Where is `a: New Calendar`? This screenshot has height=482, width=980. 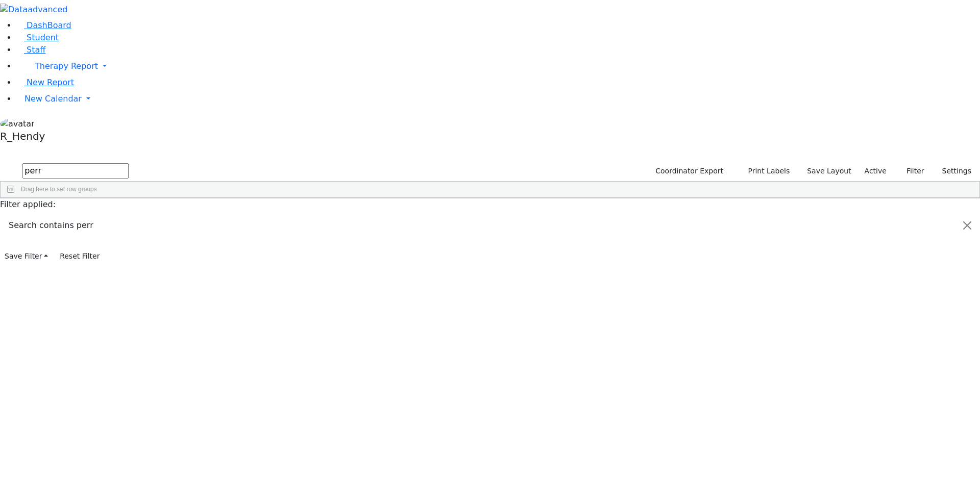 a: New Calendar is located at coordinates (498, 99).